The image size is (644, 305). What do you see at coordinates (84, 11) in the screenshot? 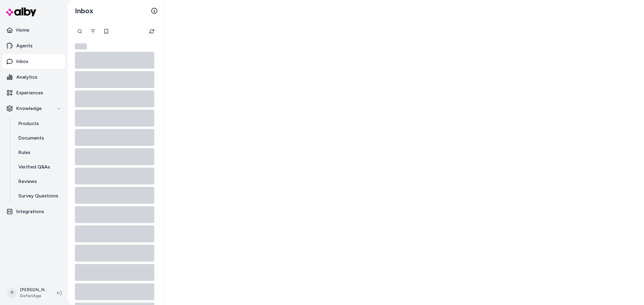
I see `h2: Inbox` at bounding box center [84, 11].